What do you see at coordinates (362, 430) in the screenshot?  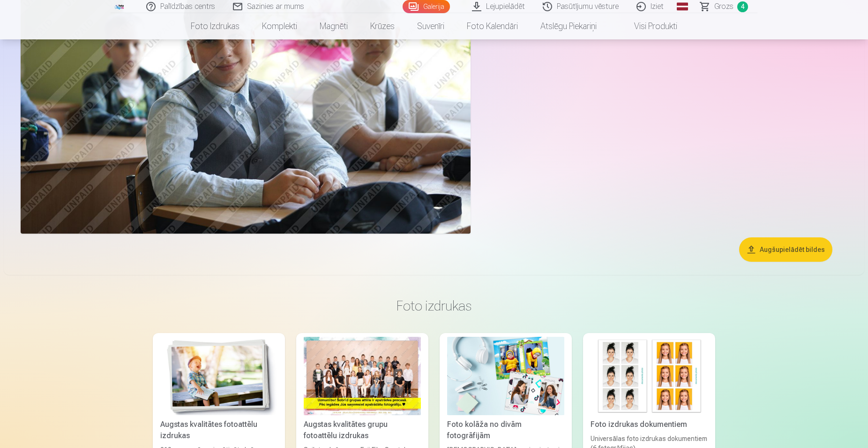 I see `div: Augstas kvalitātes grupu fotoattēlu izdrukas` at bounding box center [362, 430].